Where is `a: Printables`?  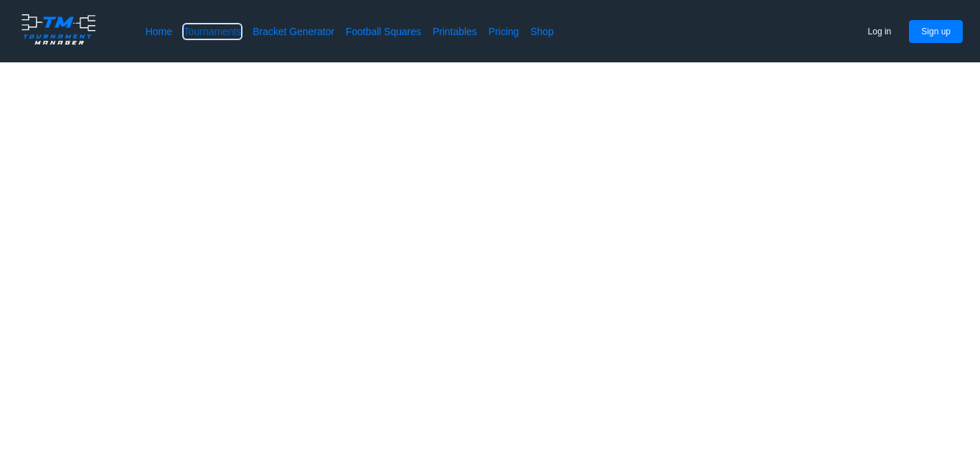
a: Printables is located at coordinates (455, 32).